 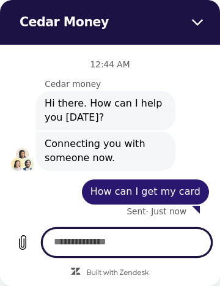 What do you see at coordinates (110, 64) in the screenshot?
I see `p: 12:44 AM` at bounding box center [110, 64].